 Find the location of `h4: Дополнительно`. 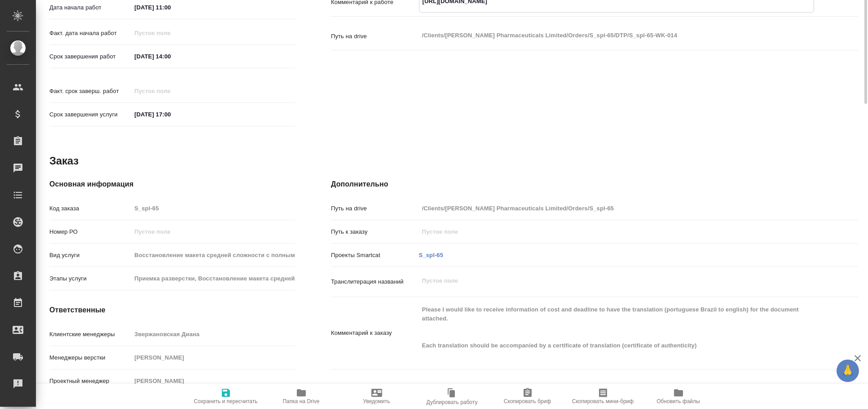

h4: Дополнительно is located at coordinates (594, 184).